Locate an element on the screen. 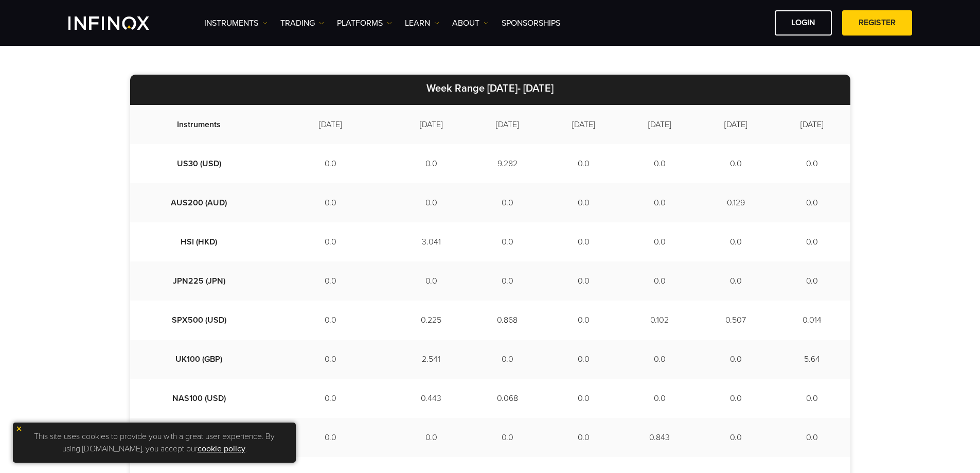 Image resolution: width=980 pixels, height=473 pixels. td: 0.507 is located at coordinates (736, 320).